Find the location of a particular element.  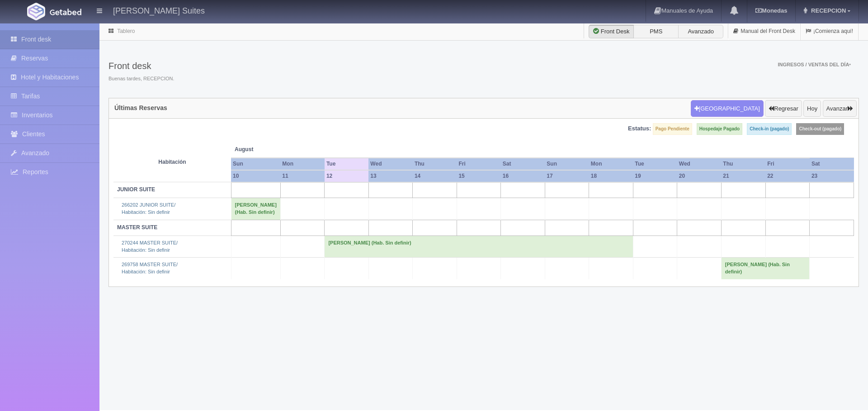

th: 23 is located at coordinates (832, 176).